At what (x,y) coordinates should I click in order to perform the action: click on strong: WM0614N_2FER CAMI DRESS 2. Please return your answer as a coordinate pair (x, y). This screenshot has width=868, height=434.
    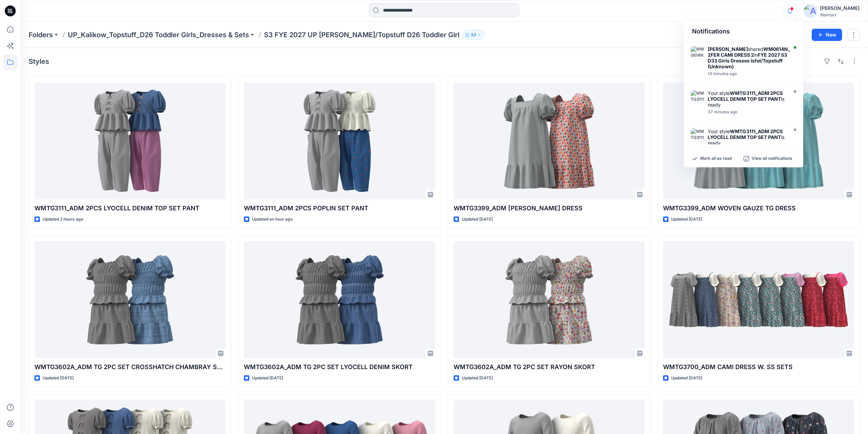
    Looking at the image, I should click on (749, 52).